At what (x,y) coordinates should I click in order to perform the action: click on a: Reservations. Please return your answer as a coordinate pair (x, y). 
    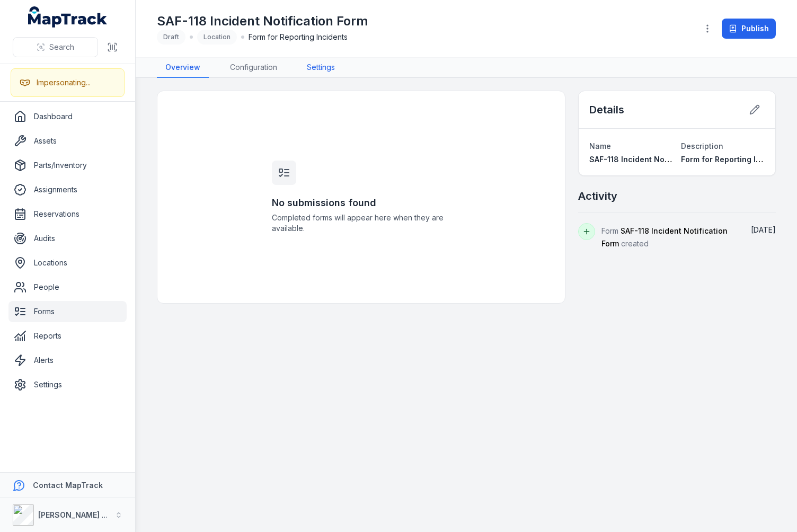
    Looking at the image, I should click on (67, 214).